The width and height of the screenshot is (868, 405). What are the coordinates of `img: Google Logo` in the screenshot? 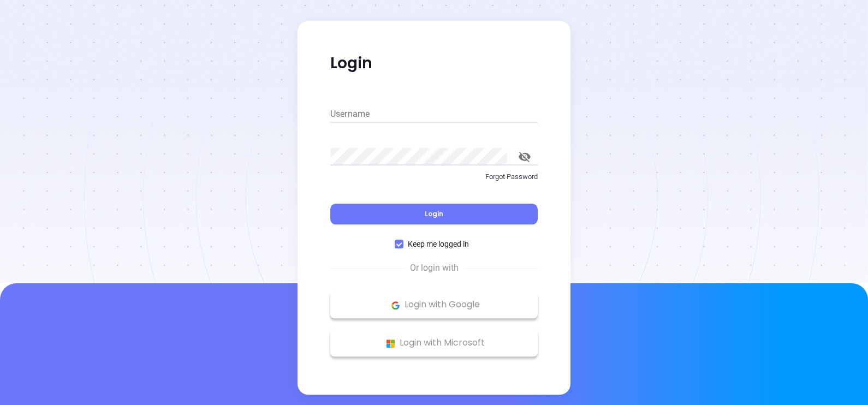 It's located at (395, 306).